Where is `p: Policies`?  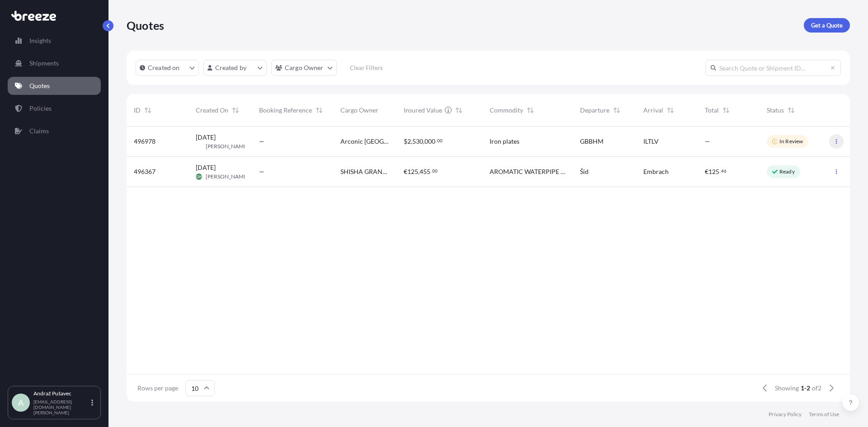
p: Policies is located at coordinates (40, 108).